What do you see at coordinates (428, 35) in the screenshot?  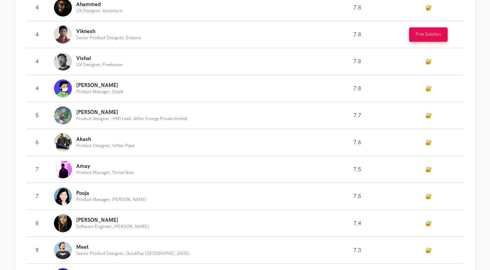 I see `button: Free Solution` at bounding box center [428, 35].